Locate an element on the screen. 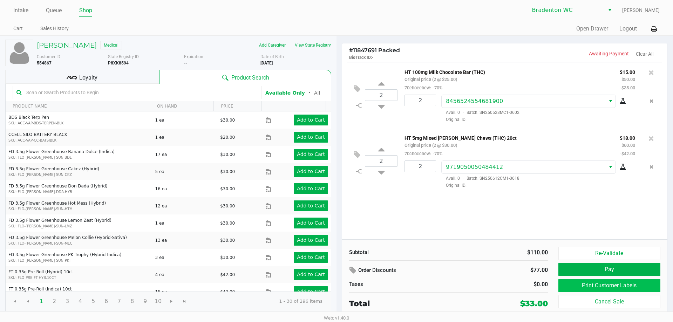 This screenshot has width=673, height=322. div: $33.00 is located at coordinates (534, 304).